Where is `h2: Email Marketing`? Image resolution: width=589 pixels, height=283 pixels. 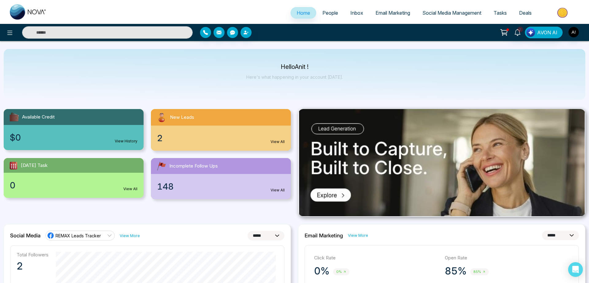
h2: Email Marketing is located at coordinates (324, 236).